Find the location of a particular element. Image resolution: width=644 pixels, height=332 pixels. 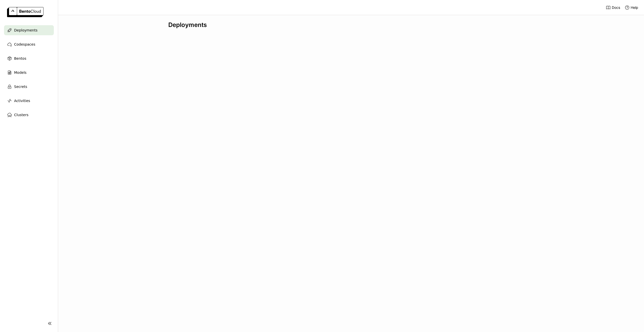

a: Secrets is located at coordinates (29, 87).